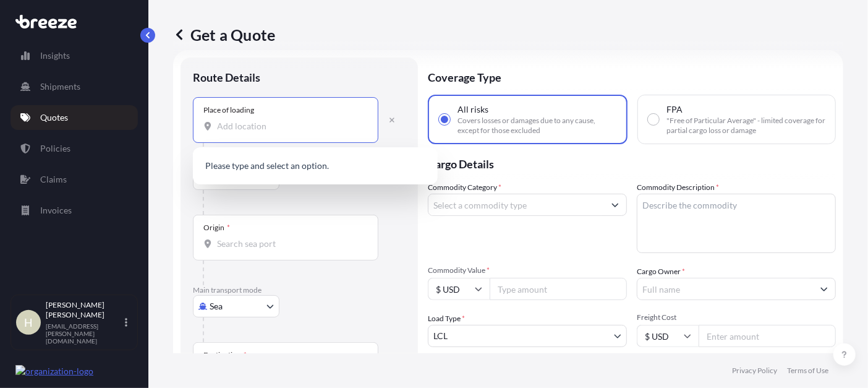 Image resolution: width=868 pixels, height=388 pixels. Describe the element at coordinates (516, 205) in the screenshot. I see `input: Select a commodity type` at that location.